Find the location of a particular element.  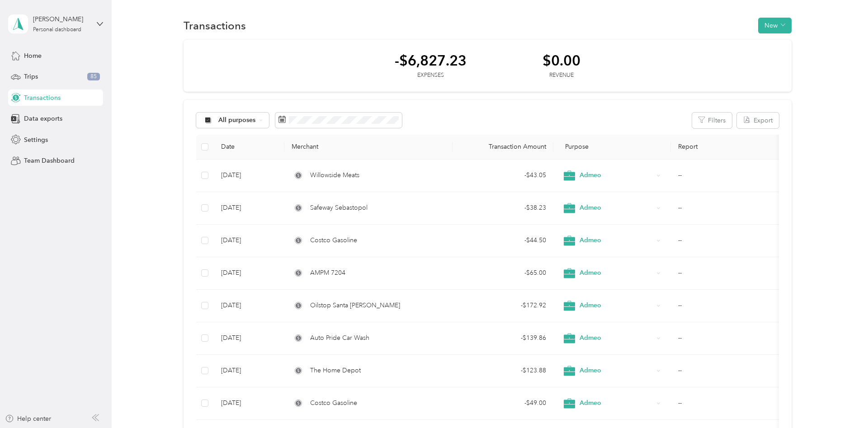

span: All purposes is located at coordinates (237, 120).